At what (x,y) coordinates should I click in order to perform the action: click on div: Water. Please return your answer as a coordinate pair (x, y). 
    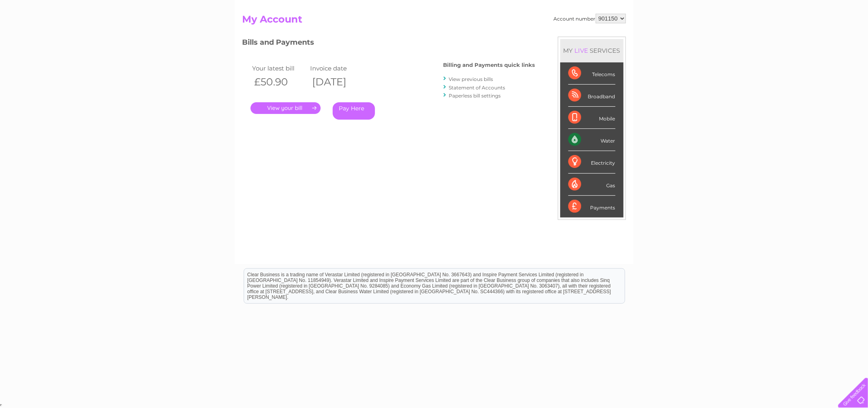
    Looking at the image, I should click on (592, 140).